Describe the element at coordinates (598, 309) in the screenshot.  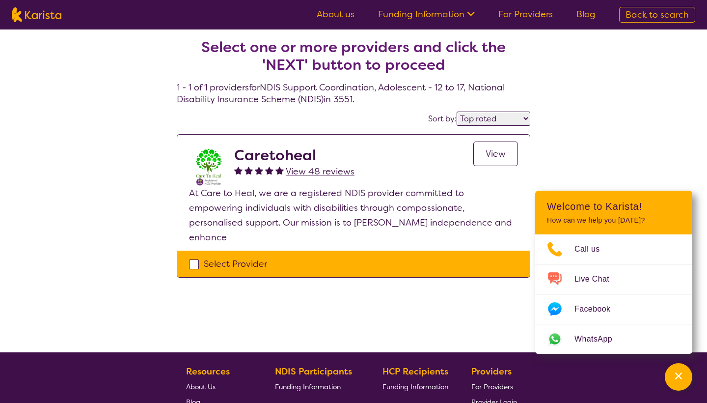
I see `span: Facebook` at that location.